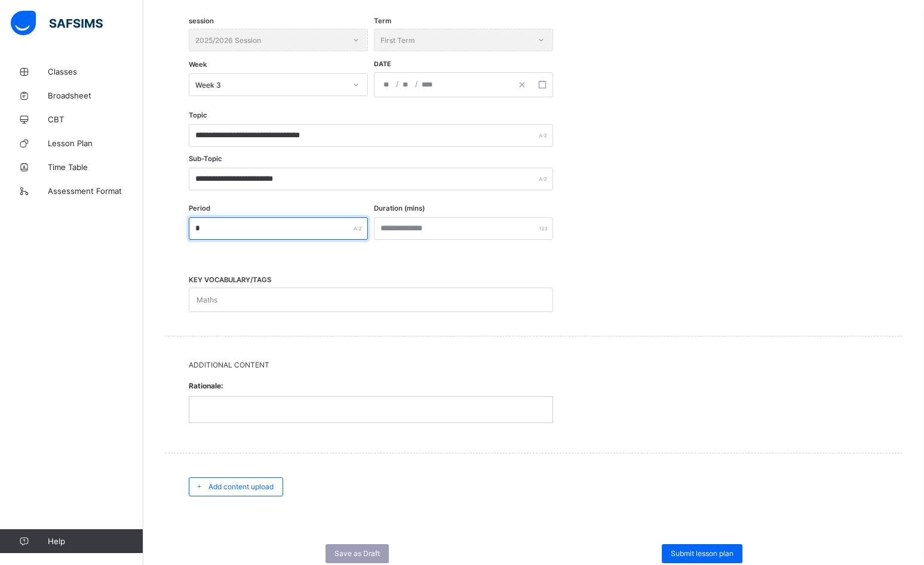 The width and height of the screenshot is (924, 565). I want to click on span: Save as Draft, so click(357, 553).